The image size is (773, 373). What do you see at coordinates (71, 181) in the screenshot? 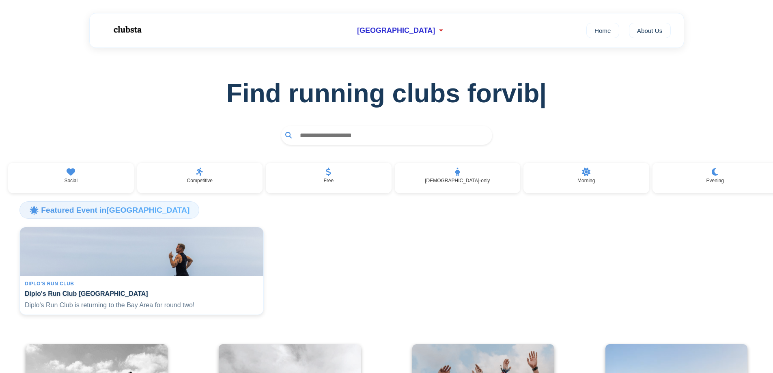
I see `p: Social` at bounding box center [71, 181].